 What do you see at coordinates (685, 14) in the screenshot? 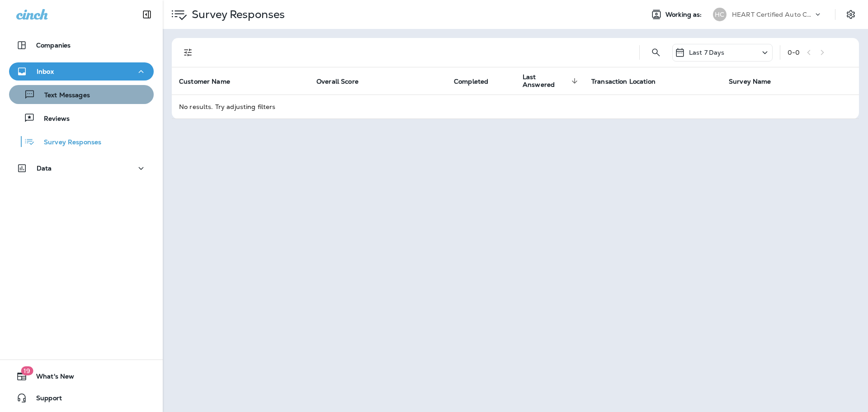
I see `span: Working as:` at bounding box center [685, 14].